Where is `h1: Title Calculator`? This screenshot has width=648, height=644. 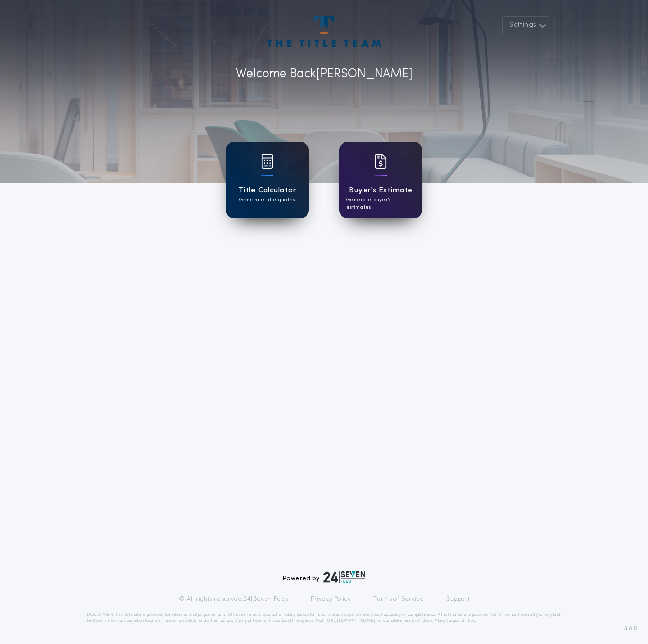
h1: Title Calculator is located at coordinates (268, 190).